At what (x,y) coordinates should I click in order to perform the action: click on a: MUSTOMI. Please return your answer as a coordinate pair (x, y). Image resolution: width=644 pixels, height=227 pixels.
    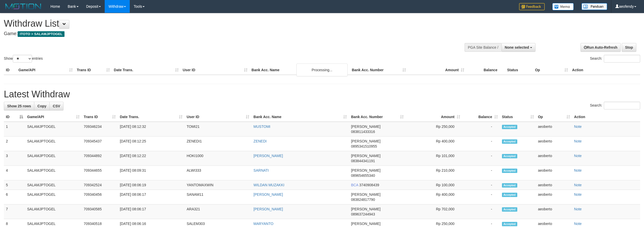
    Looking at the image, I should click on (262, 126).